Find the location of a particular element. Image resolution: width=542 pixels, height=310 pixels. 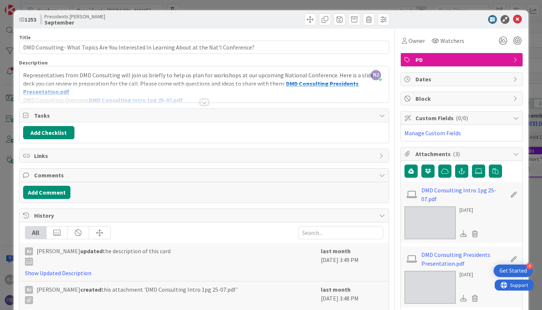

span: Links is located at coordinates (205, 156).